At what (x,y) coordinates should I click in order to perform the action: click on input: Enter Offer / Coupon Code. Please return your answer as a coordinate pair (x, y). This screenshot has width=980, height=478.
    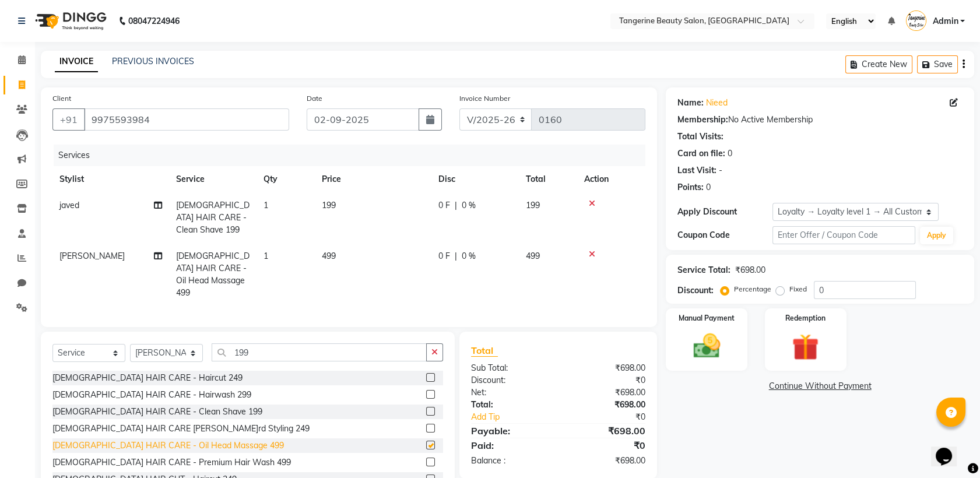
    Looking at the image, I should click on (843, 235).